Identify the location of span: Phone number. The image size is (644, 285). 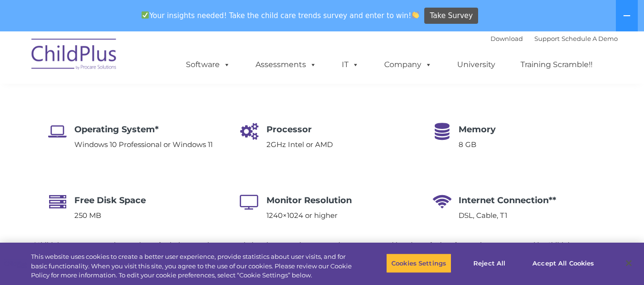
(308, 98).